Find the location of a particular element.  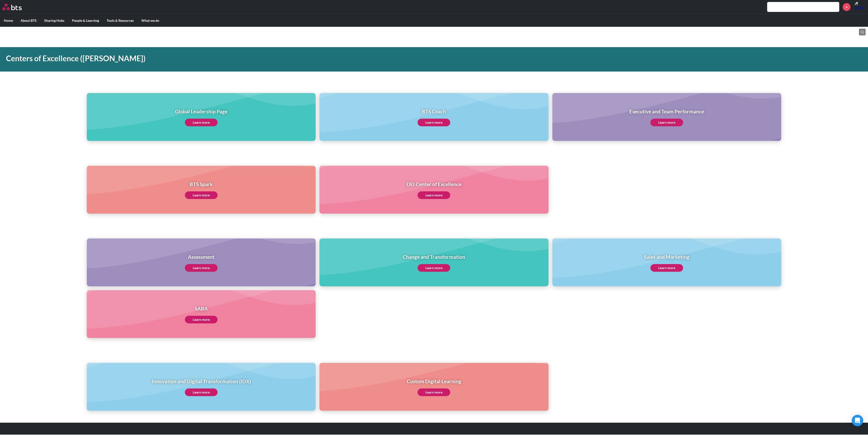

h1: Assessment is located at coordinates (201, 257).